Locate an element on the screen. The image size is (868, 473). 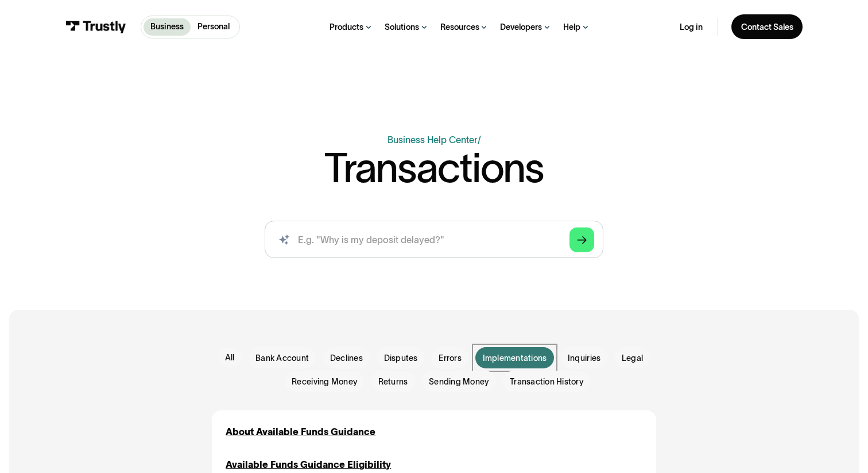
img: Trustly Logo is located at coordinates (96, 27).